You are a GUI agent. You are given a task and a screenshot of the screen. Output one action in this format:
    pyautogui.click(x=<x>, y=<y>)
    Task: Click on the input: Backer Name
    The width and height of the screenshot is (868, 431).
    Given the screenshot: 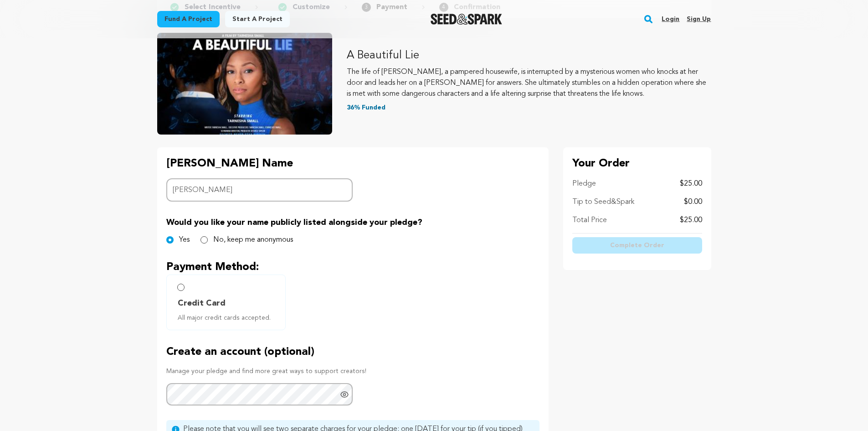 What is the action you would take?
    pyautogui.click(x=259, y=190)
    